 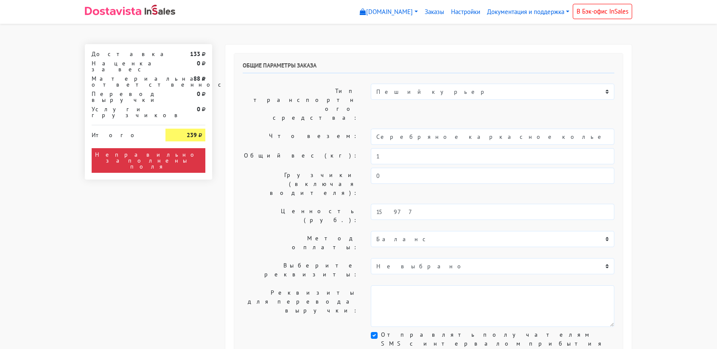 I want to click on label: Реквизиты для перевода выручки:, so click(x=300, y=306).